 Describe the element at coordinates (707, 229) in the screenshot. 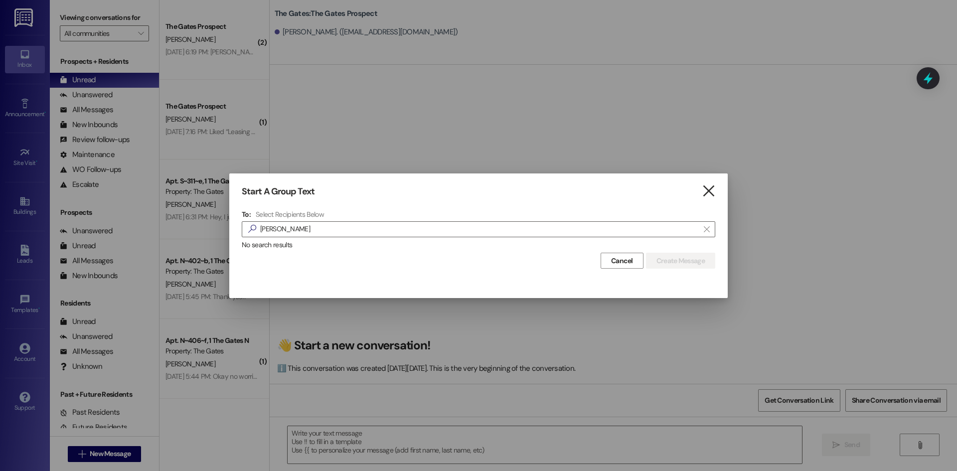

I see `button: Clear text` at that location.